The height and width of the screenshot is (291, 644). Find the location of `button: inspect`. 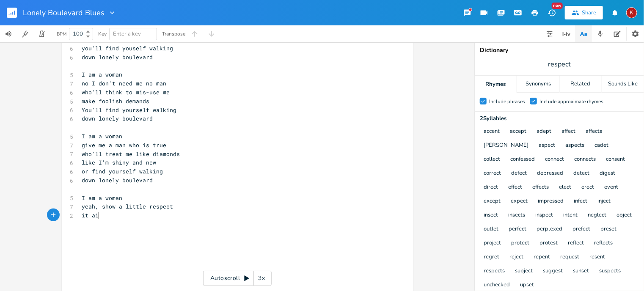

button: inspect is located at coordinates (544, 215).